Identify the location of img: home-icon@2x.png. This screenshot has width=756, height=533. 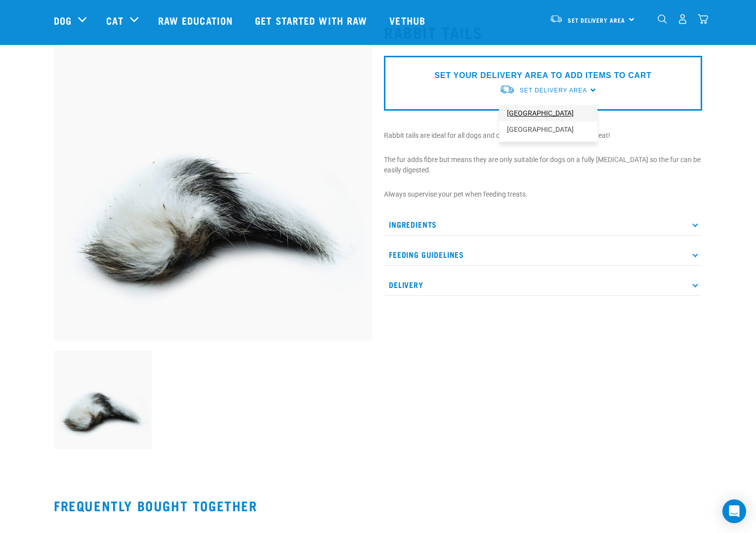
(703, 19).